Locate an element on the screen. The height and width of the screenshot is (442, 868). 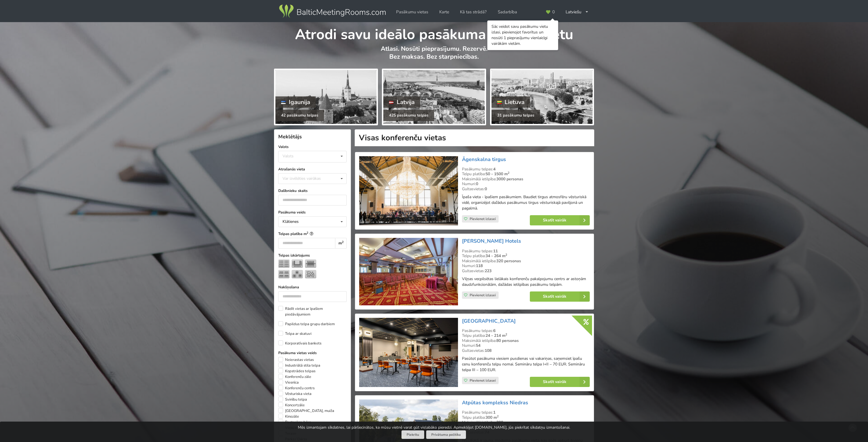
strong: 300 m is located at coordinates (492, 418).